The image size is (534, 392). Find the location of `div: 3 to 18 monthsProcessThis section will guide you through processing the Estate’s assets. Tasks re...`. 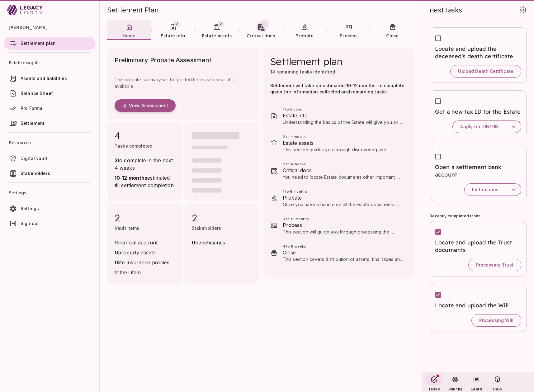

div: 3 to 18 monthsProcessThis section will guide you through processing the Estate’s assets. Tasks re... is located at coordinates (339, 226).